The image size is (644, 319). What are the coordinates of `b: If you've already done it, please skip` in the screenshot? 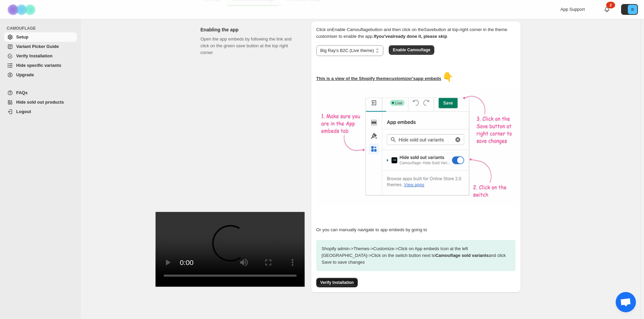 It's located at (410, 36).